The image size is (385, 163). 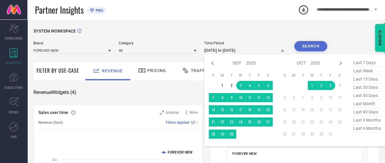 I want to click on td: Thu Sep 04 2025, so click(x=250, y=86).